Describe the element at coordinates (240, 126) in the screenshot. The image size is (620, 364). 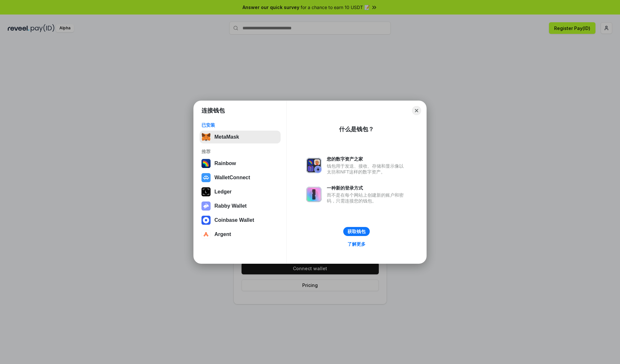
I see `div: 已安装` at that location.